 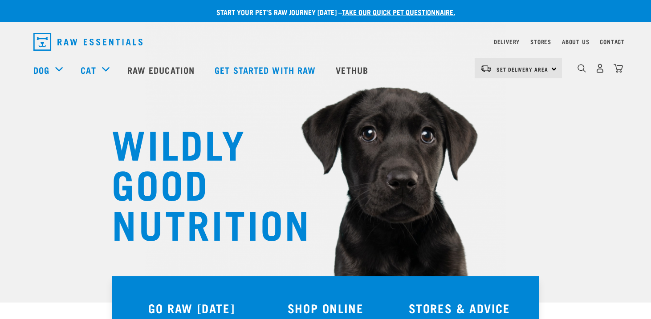 What do you see at coordinates (506, 41) in the screenshot?
I see `a: Delivery` at bounding box center [506, 41].